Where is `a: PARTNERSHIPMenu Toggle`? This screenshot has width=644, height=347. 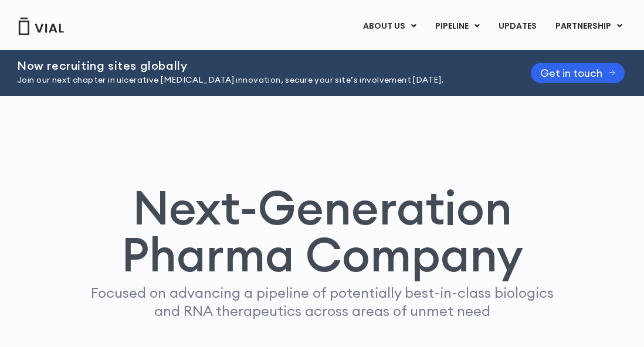
a: PARTNERSHIPMenu Toggle is located at coordinates (589, 26).